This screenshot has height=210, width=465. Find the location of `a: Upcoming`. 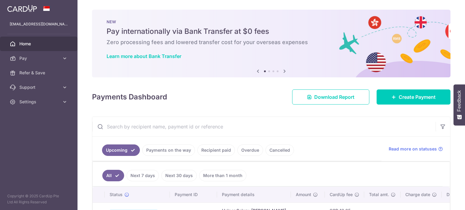

a: Upcoming is located at coordinates (121, 150).